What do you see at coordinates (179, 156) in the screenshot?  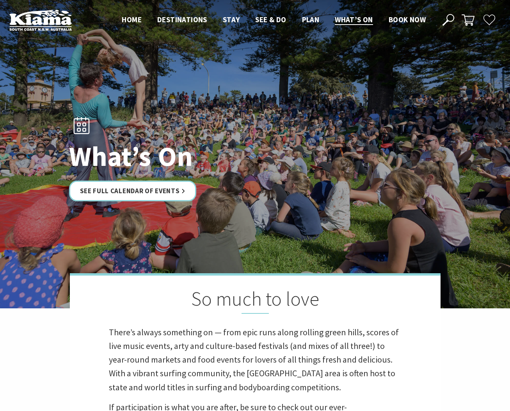 I see `h1: What’s On` at bounding box center [179, 156].